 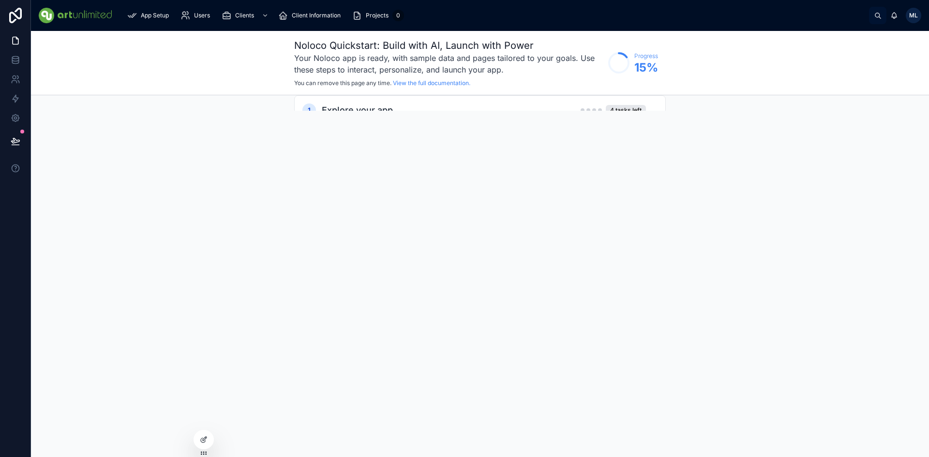 I want to click on a: Projects0, so click(x=378, y=15).